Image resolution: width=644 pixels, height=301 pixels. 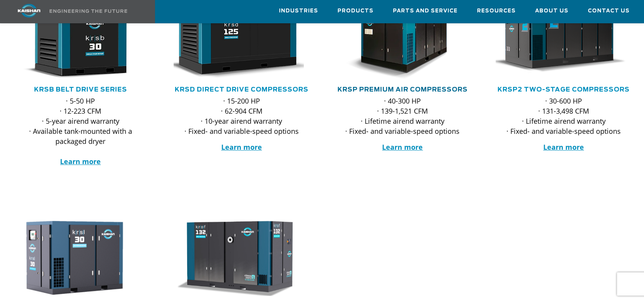 What do you see at coordinates (75, 258) in the screenshot?
I see `img: krsl30` at bounding box center [75, 258].